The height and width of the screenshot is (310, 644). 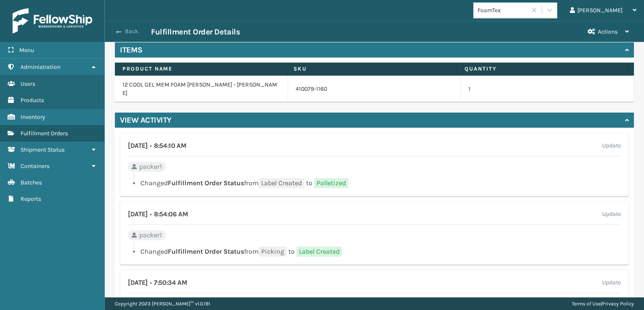 What do you see at coordinates (331, 183) in the screenshot?
I see `span: Palletized` at bounding box center [331, 183].